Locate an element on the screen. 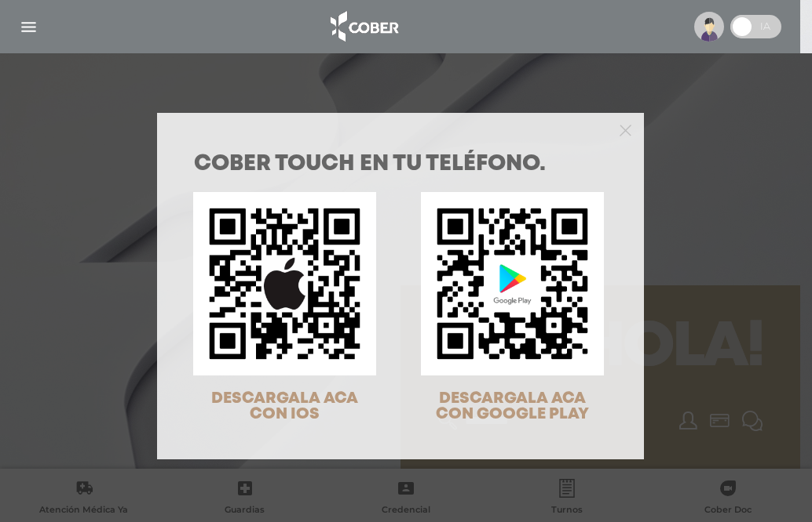 This screenshot has width=812, height=522. span: DESCARGALA ACA CON IOS is located at coordinates (284, 407).